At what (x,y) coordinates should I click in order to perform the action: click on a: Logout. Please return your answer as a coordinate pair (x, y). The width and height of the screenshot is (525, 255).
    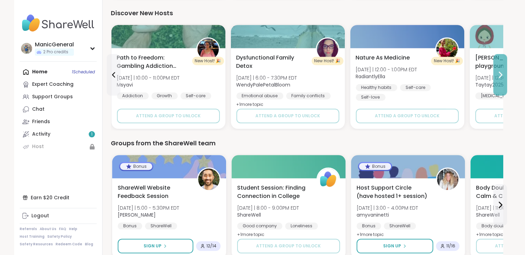
    Looking at the image, I should click on (58, 216).